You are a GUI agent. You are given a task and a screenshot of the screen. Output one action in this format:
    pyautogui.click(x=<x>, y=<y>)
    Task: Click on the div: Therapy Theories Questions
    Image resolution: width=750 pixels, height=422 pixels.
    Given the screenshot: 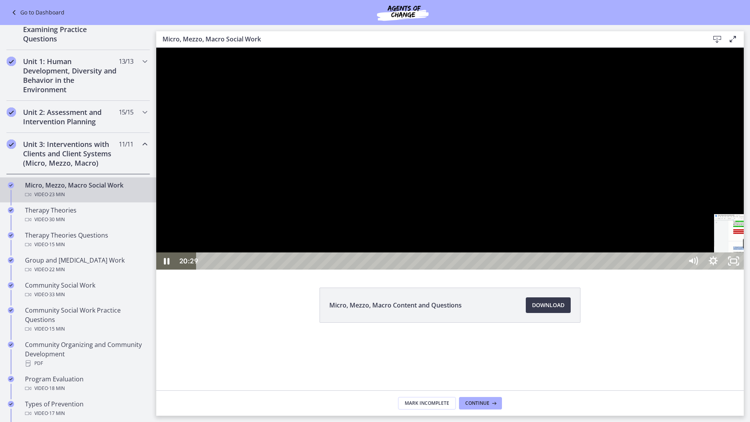 What is the action you would take?
    pyautogui.click(x=86, y=240)
    